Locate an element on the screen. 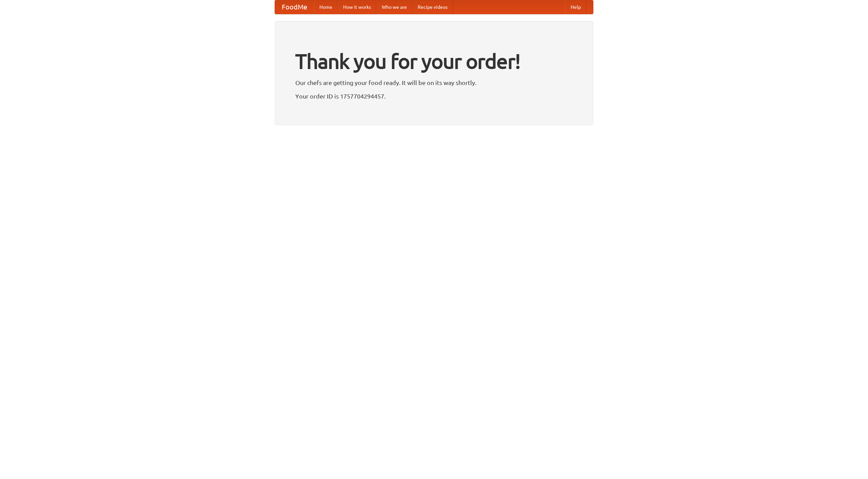 Image resolution: width=868 pixels, height=479 pixels. p: Your order ID is 1757704294457. is located at coordinates (434, 96).